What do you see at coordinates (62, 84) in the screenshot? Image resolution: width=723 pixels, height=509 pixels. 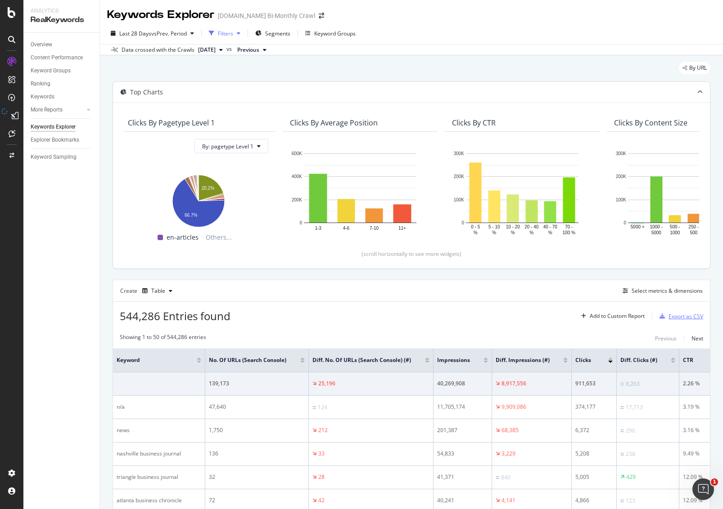 I see `a: Ranking` at bounding box center [62, 84].